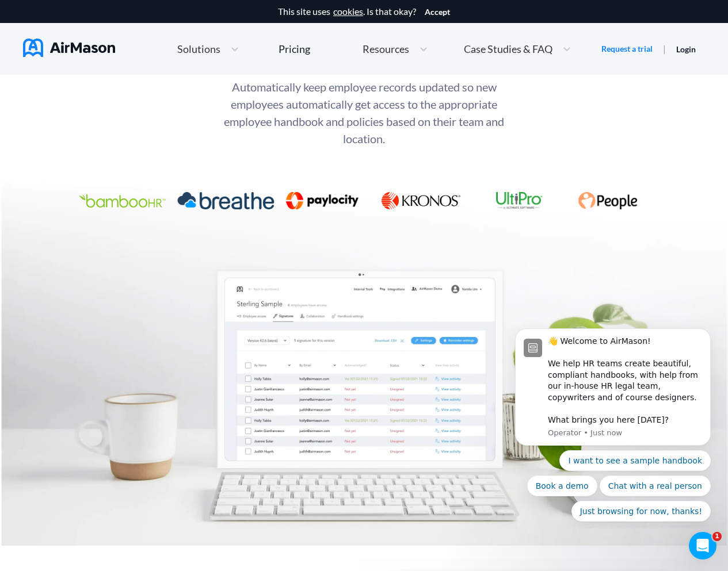 Image resolution: width=728 pixels, height=571 pixels. I want to click on img: Profile image for Operator, so click(35, 30).